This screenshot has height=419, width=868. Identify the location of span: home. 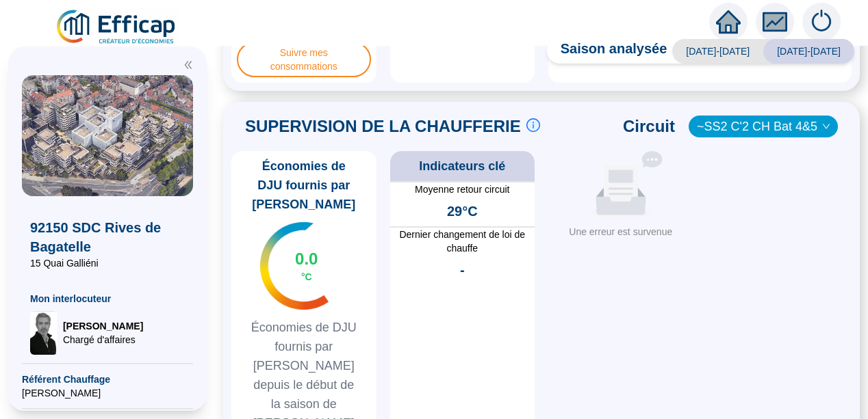
(728, 22).